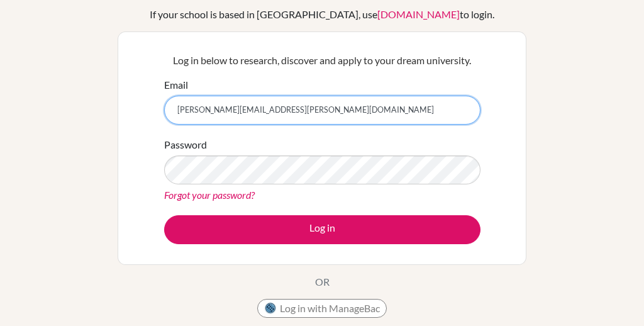  Describe the element at coordinates (322, 230) in the screenshot. I see `button: Log in` at that location.